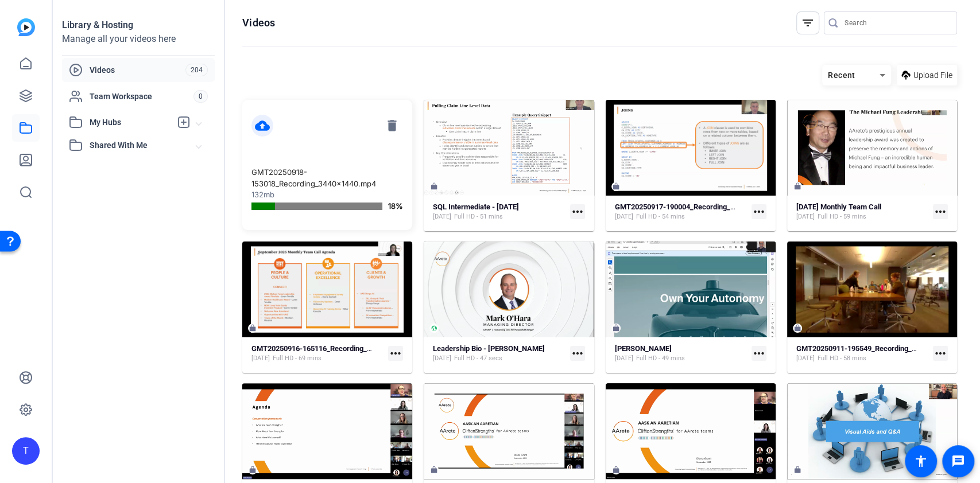 Image resolution: width=980 pixels, height=483 pixels. Describe the element at coordinates (392, 126) in the screenshot. I see `mat-icon: delete` at that location.